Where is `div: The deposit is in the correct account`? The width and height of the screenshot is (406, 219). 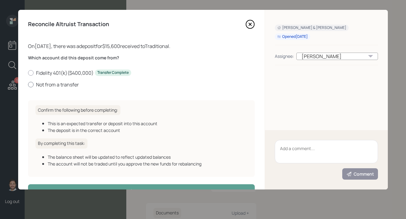 div: The deposit is in the correct account is located at coordinates (147, 130).